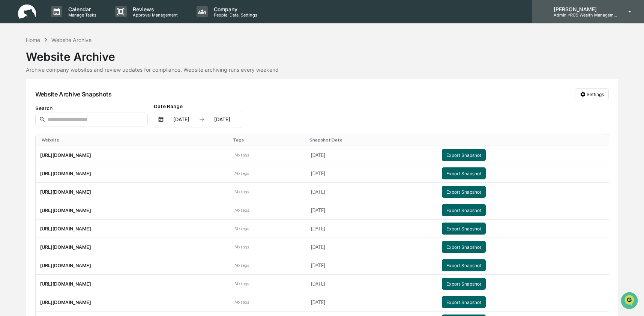 Image resolution: width=644 pixels, height=316 pixels. What do you see at coordinates (28, 113) in the screenshot?
I see `a: 🔎Data Lookup` at bounding box center [28, 113].